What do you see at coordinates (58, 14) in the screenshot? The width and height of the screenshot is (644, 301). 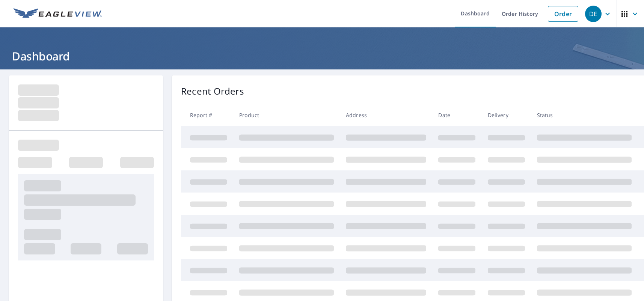 I see `img: EV Logo` at bounding box center [58, 14].